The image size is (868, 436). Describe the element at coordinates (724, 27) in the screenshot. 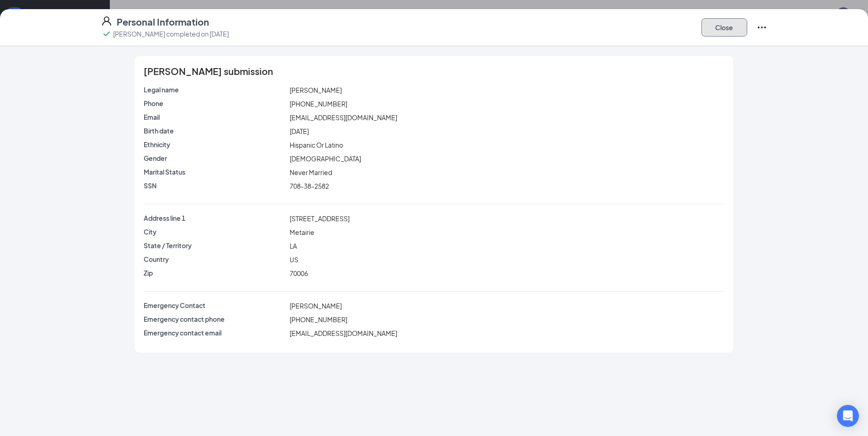

I see `button: Close` at that location.